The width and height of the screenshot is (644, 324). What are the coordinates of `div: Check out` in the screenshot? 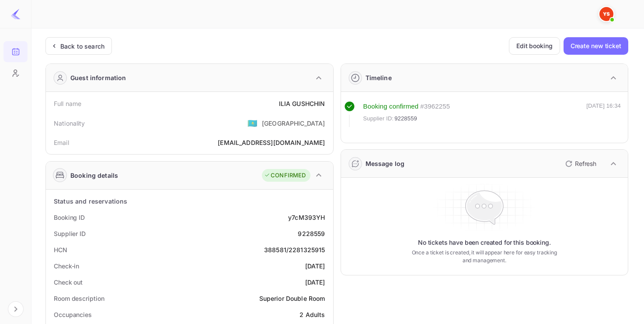 It's located at (68, 282).